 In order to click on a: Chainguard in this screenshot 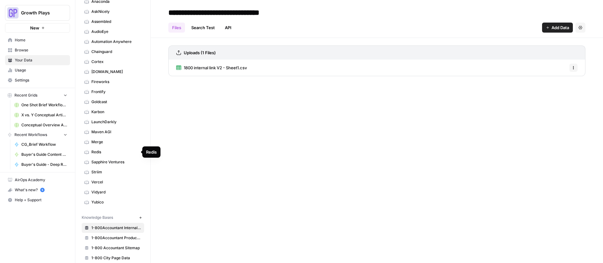, I will do `click(113, 52)`.